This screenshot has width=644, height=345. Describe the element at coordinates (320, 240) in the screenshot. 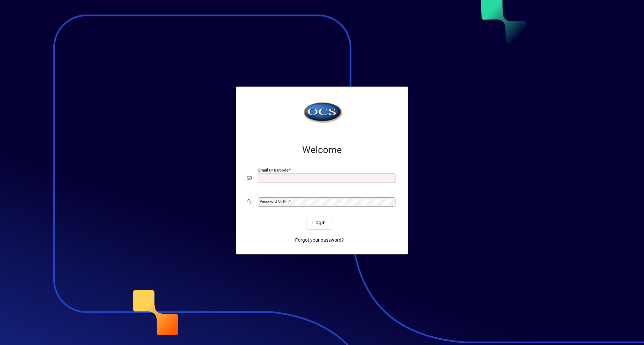

I see `a: Forgot your password?` at that location.